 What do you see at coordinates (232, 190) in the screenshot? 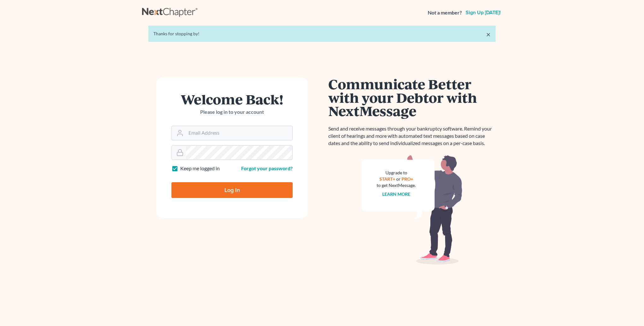
I see `input: Log In` at bounding box center [232, 190].